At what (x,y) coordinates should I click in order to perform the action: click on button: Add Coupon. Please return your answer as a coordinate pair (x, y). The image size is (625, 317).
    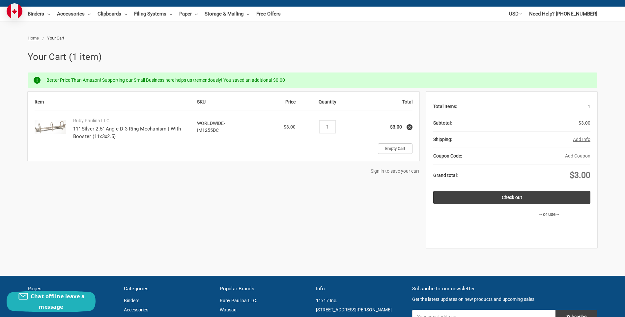
    Looking at the image, I should click on (578, 156).